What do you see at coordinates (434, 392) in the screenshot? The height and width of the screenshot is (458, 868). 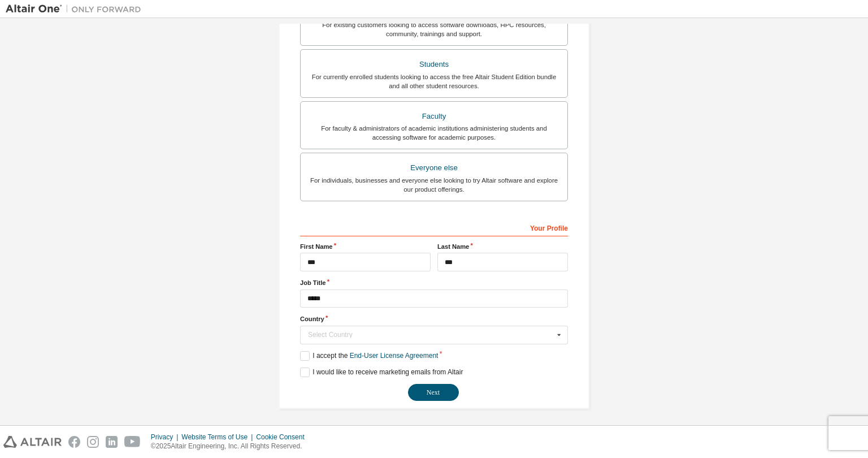 I see `button: Next` at bounding box center [434, 392].